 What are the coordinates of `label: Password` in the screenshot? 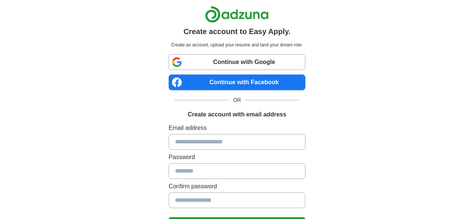 It's located at (237, 157).